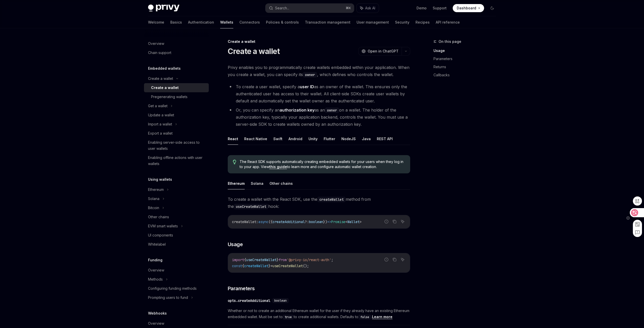 The image size is (644, 328). Describe the element at coordinates (254, 51) in the screenshot. I see `h1: Create a wallet` at that location.